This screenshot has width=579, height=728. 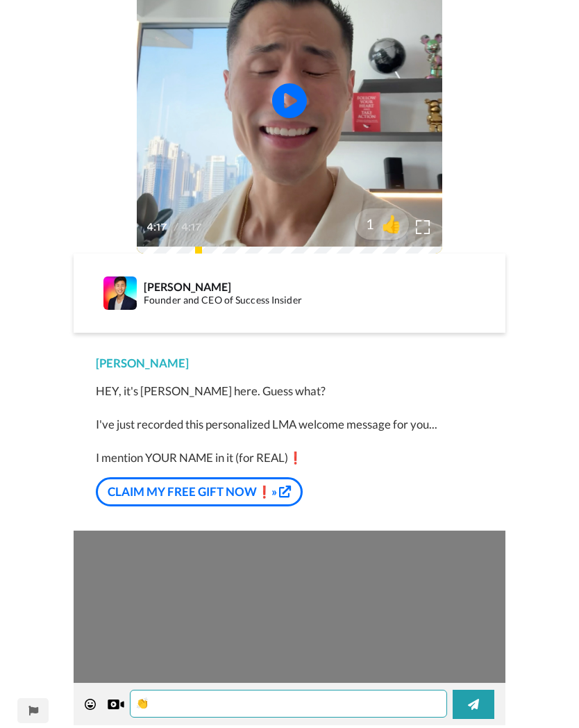 I want to click on img: Profile Image, so click(x=120, y=293).